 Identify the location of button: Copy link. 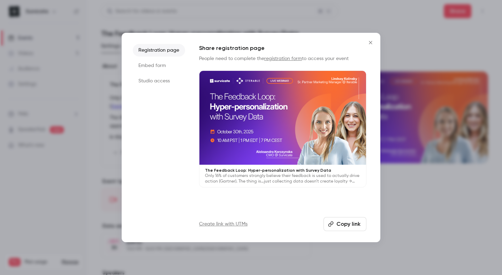
(345, 224).